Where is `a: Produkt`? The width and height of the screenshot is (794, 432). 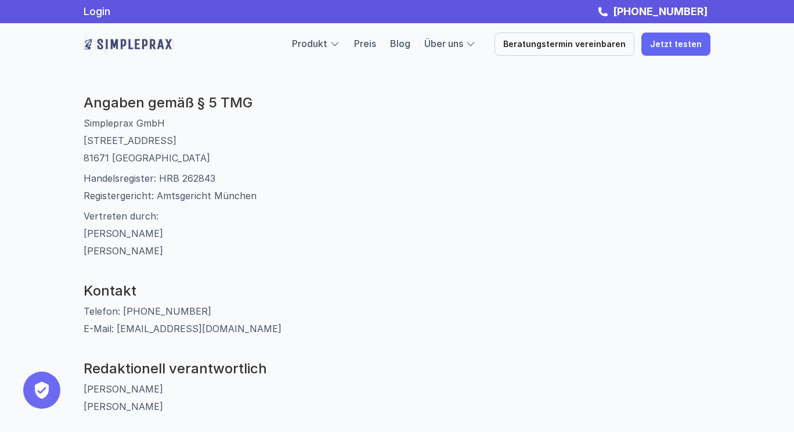 a: Produkt is located at coordinates (309, 44).